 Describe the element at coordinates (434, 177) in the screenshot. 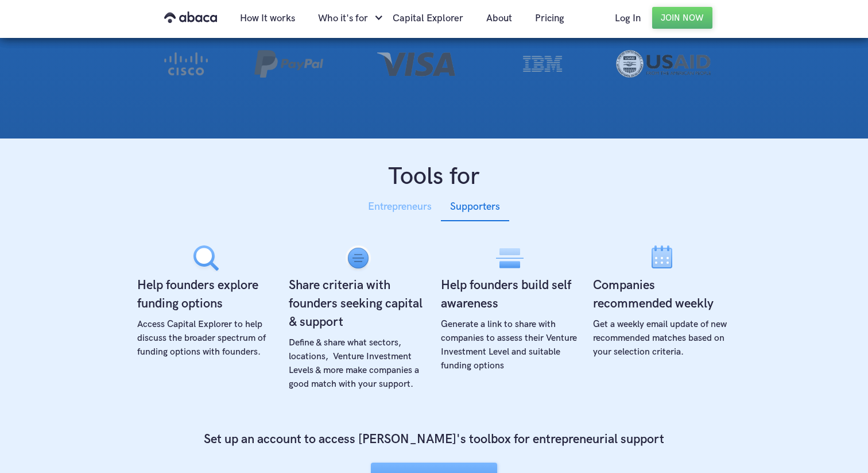

I see `h1: Tools for` at that location.